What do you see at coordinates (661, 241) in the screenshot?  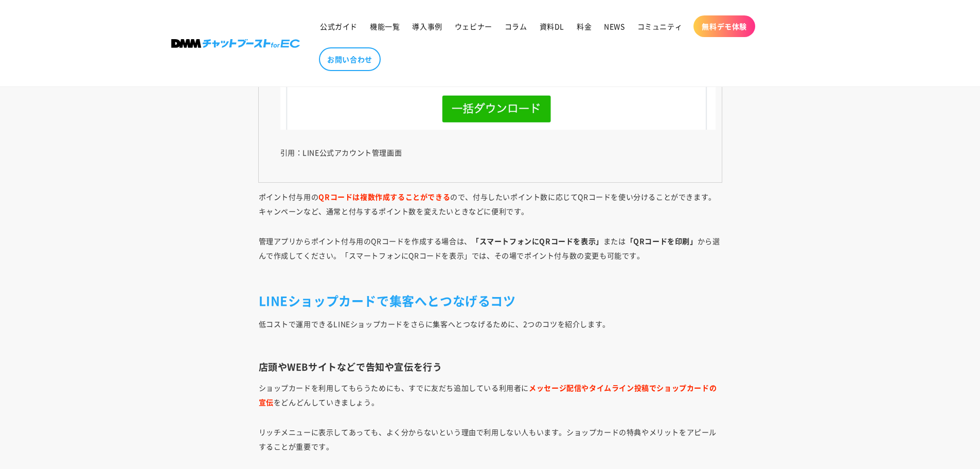 I see `b: 「QRコードを印刷」` at bounding box center [661, 241].